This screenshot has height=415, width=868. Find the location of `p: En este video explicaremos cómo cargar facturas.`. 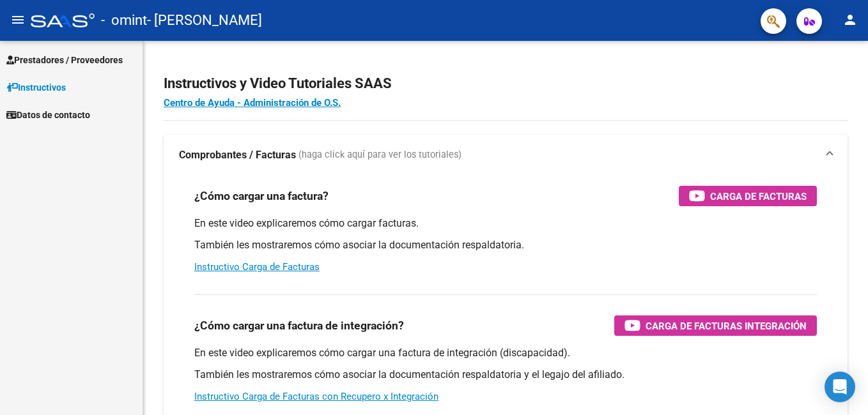

p: En este video explicaremos cómo cargar facturas. is located at coordinates (506, 224).